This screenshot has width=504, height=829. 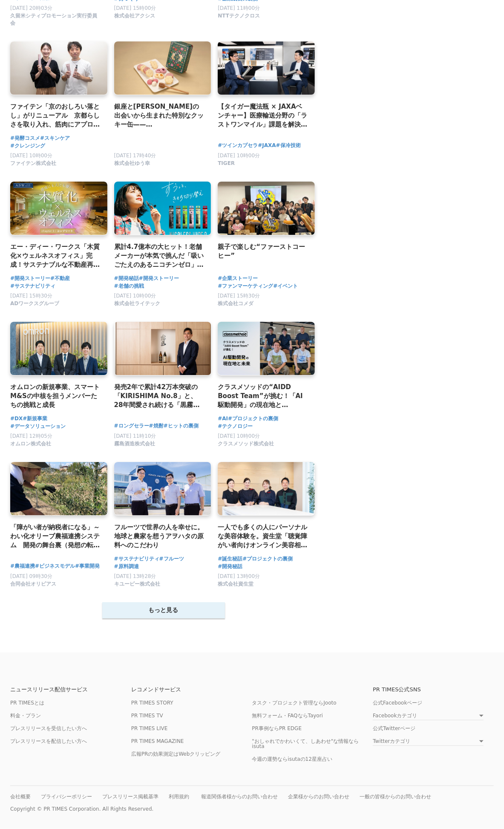 What do you see at coordinates (237, 145) in the screenshot?
I see `a: #ツインカプセラ` at bounding box center [237, 145].